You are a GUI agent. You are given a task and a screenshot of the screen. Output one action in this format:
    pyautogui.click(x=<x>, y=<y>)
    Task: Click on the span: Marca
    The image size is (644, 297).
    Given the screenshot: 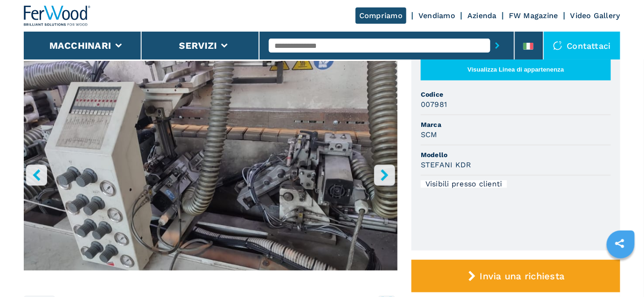 What is the action you would take?
    pyautogui.click(x=516, y=125)
    